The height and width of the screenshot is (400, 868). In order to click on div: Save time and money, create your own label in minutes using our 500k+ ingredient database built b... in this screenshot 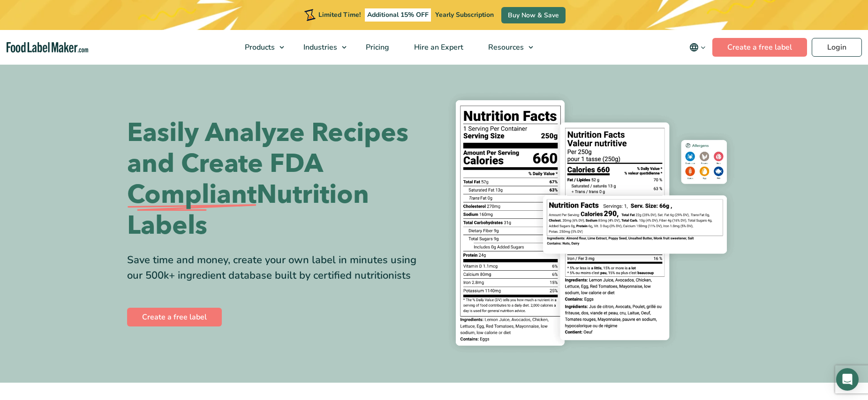, I will do `click(277, 268)`.